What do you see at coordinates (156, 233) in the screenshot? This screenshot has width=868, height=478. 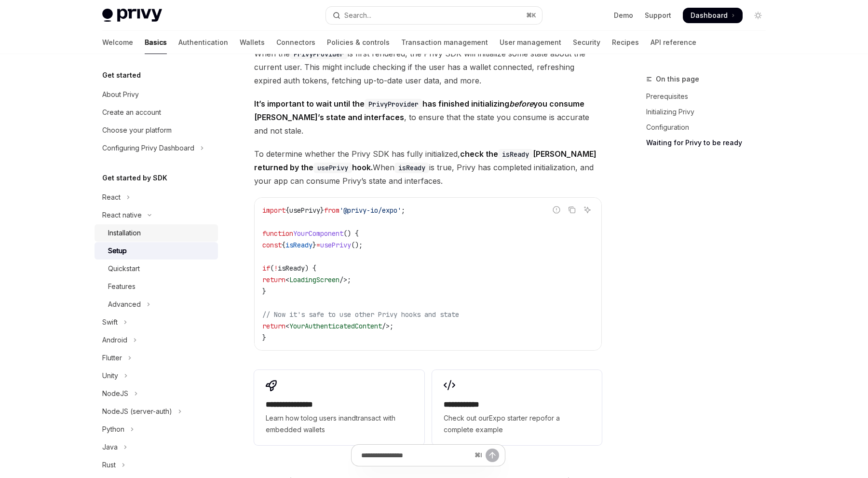 I see `a: Installation` at bounding box center [156, 233].